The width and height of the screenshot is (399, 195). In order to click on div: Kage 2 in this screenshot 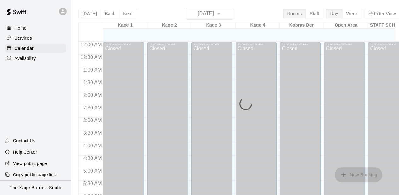, I will do `click(169, 25)`.